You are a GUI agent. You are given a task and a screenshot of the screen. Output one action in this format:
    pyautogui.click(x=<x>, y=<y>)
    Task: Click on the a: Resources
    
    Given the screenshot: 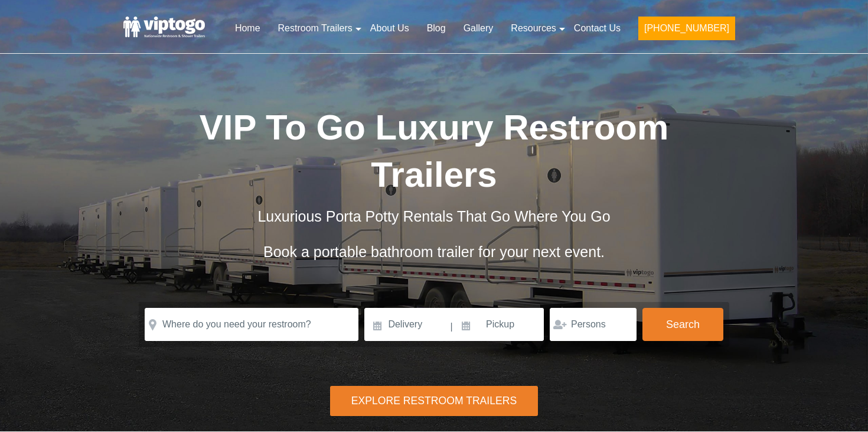 What is the action you would take?
    pyautogui.click(x=533, y=28)
    